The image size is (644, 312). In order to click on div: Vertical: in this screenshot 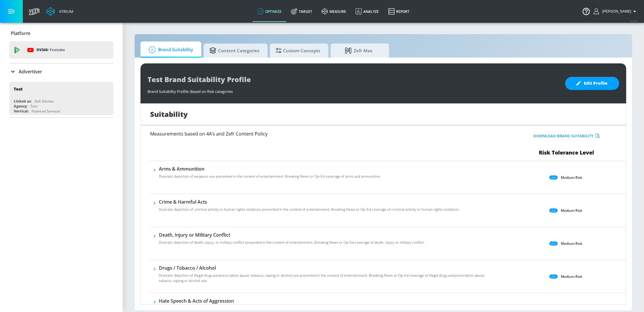, I will do `click(21, 111)`.